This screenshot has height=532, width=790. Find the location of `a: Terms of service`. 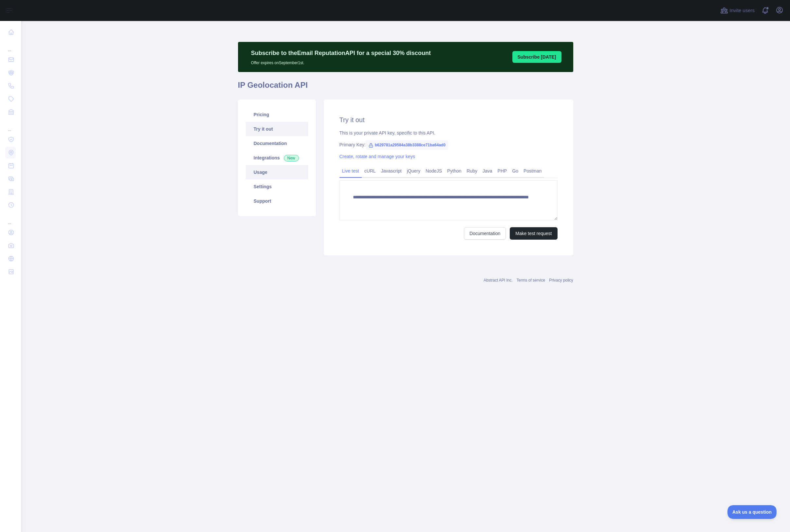

a: Terms of service is located at coordinates (531, 280).